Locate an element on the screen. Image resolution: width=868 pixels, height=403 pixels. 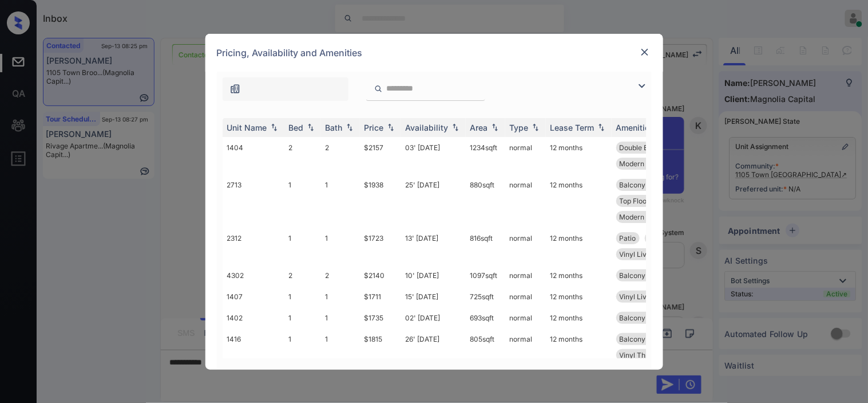
span: Vinyl Throughou... is located at coordinates (649, 355).